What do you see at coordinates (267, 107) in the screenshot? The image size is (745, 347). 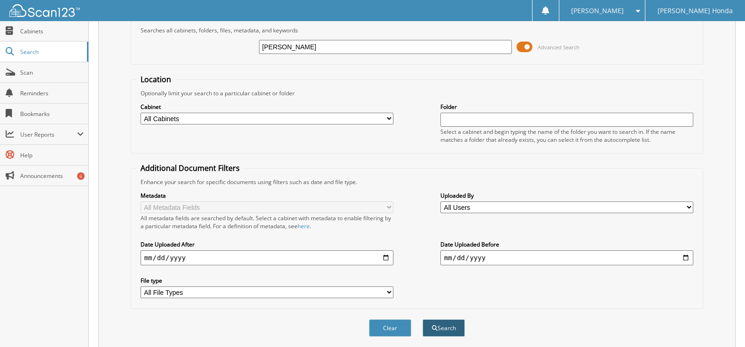 I see `label: Cabinet` at bounding box center [267, 107].